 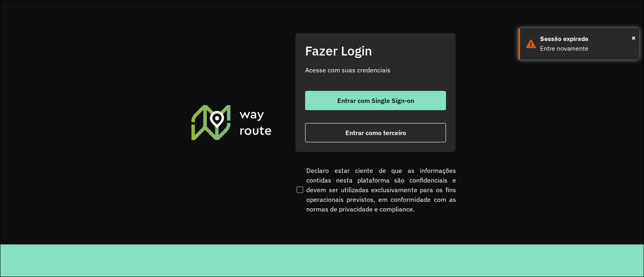 I want to click on h2: Fazer Login, so click(x=376, y=51).